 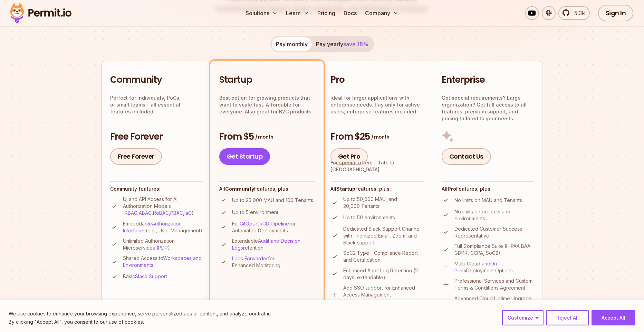 What do you see at coordinates (369, 218) in the screenshot?
I see `p: Up to 50 environments` at bounding box center [369, 218].